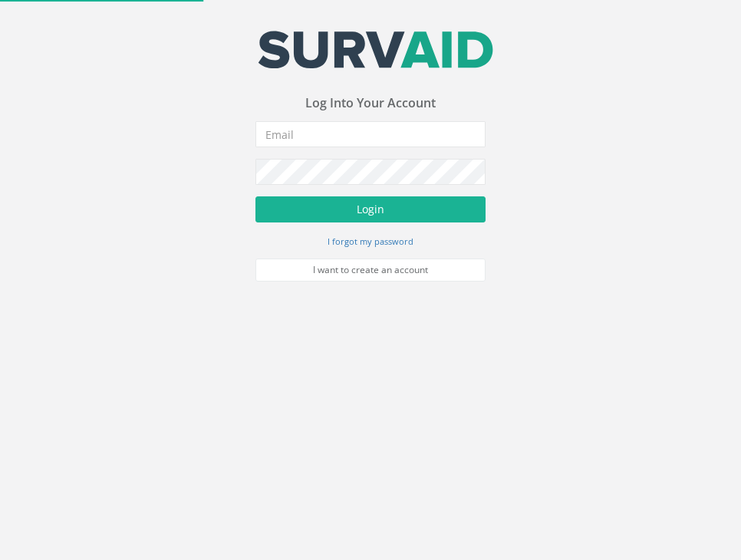 Image resolution: width=741 pixels, height=560 pixels. What do you see at coordinates (371, 241) in the screenshot?
I see `small: I forgot my password` at bounding box center [371, 241].